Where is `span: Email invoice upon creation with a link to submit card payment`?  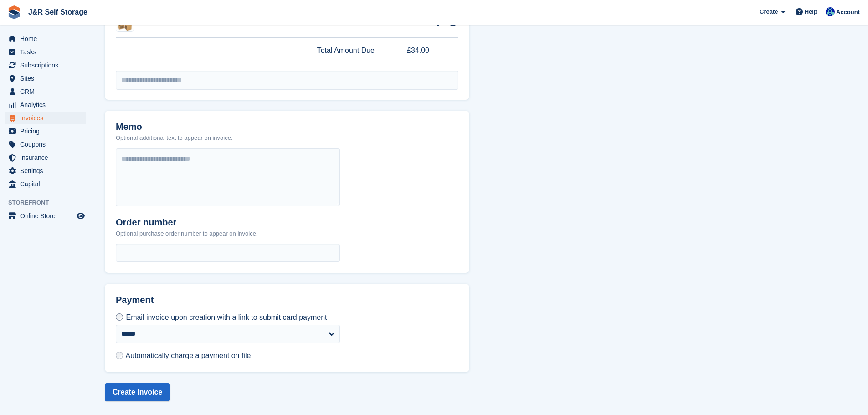 span: Email invoice upon creation with a link to submit card payment is located at coordinates (226, 317).